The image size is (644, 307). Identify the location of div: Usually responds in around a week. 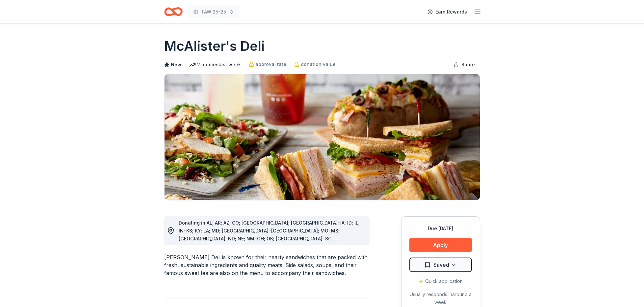
(441, 298).